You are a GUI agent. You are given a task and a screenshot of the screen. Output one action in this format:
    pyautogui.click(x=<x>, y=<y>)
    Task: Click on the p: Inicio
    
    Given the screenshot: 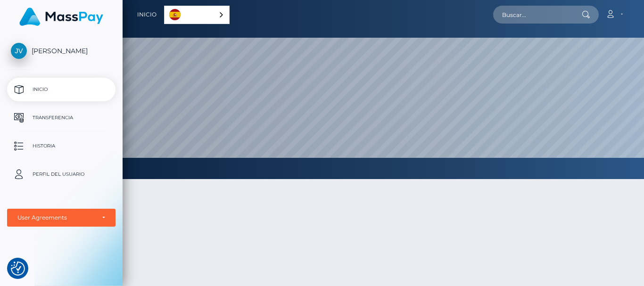 What is the action you would take?
    pyautogui.click(x=61, y=90)
    